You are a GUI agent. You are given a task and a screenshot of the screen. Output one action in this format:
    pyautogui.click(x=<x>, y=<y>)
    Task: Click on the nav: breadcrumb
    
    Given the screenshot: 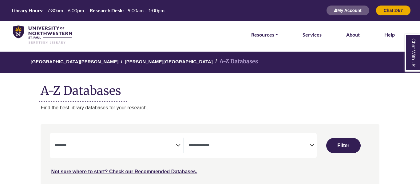 What is the action you would take?
    pyautogui.click(x=210, y=62)
    